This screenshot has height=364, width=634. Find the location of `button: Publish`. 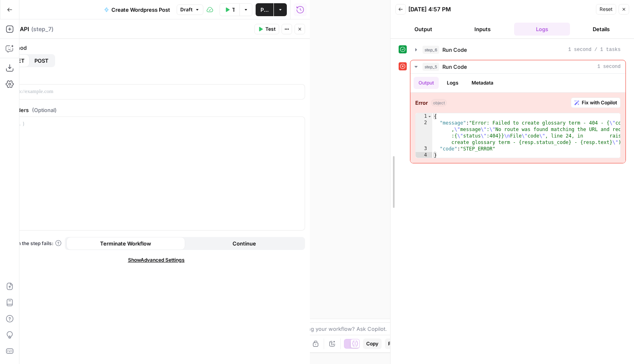

button: Publish is located at coordinates (264, 10).